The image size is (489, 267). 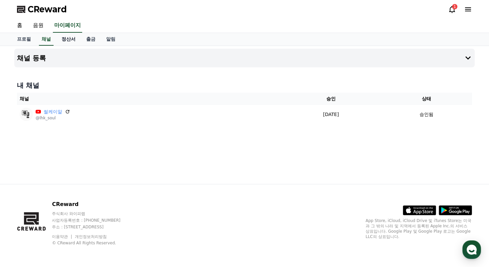 I want to click on a: CReward, so click(x=42, y=9).